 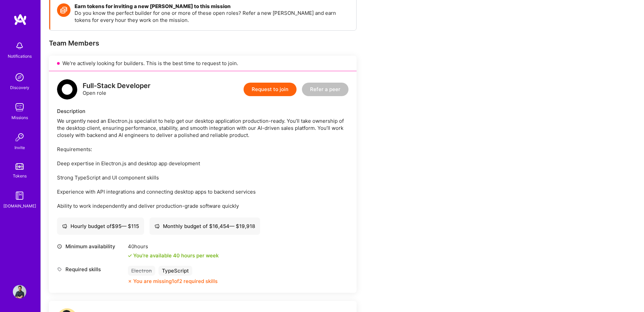 What do you see at coordinates (204, 226) in the screenshot?
I see `div: Monthly budget of $ 16,454 — $ 19,918` at bounding box center [204, 226].